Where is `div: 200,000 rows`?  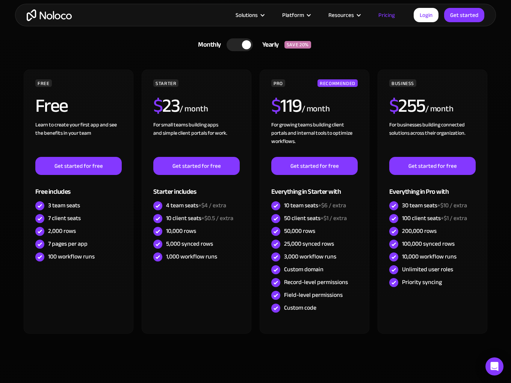
div: 200,000 rows is located at coordinates (419, 231).